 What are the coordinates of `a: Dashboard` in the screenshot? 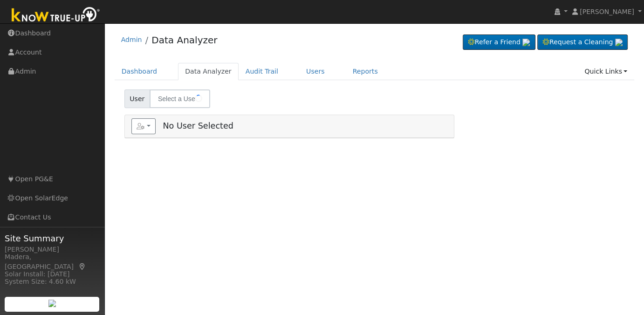 It's located at (139, 71).